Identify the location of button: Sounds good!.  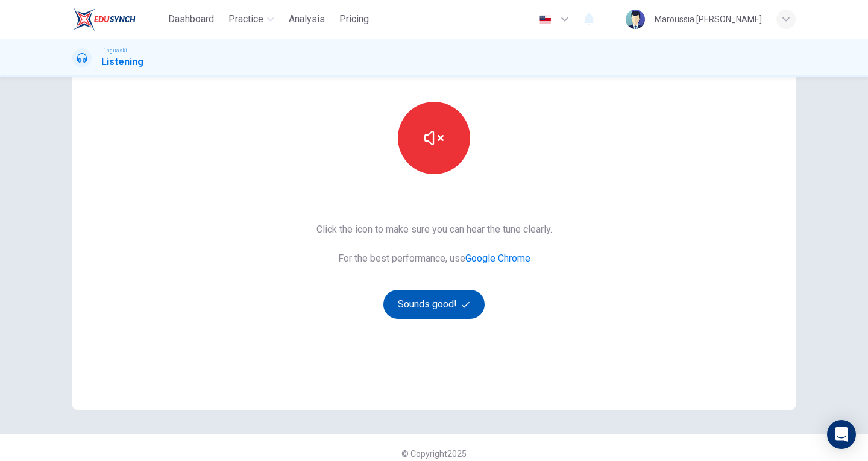
(434, 304).